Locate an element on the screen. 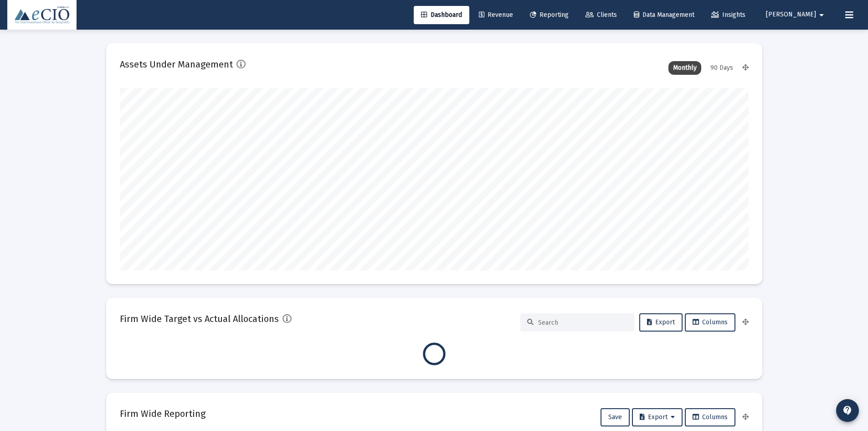 The width and height of the screenshot is (868, 431). span: Save is located at coordinates (616, 417).